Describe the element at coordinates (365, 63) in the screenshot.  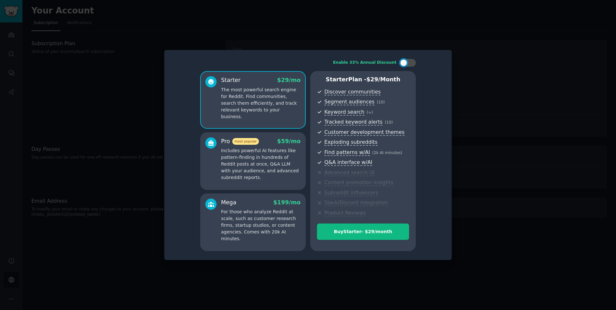
I see `div: Enable 33% Annual Discount` at that location.